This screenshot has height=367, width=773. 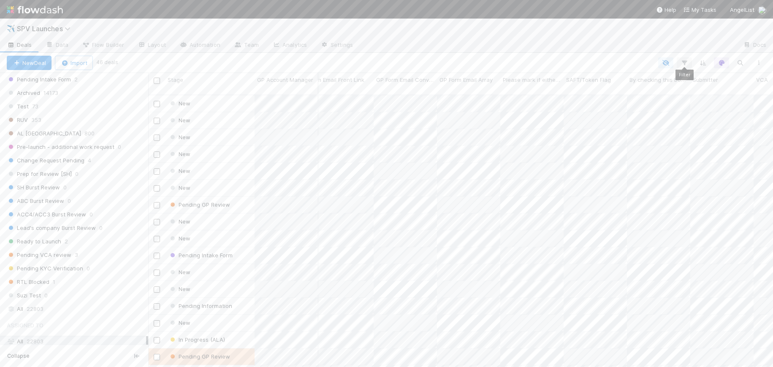 I want to click on div: Pending Information, so click(x=200, y=306).